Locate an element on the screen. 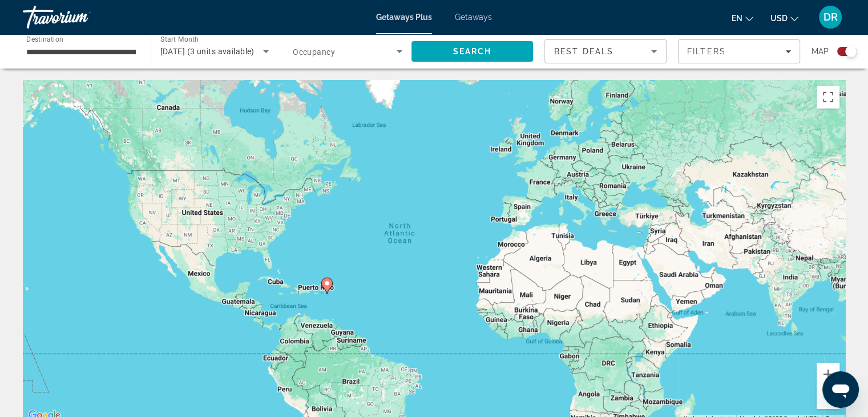 This screenshot has height=417, width=868. input: Select destination is located at coordinates (81, 52).